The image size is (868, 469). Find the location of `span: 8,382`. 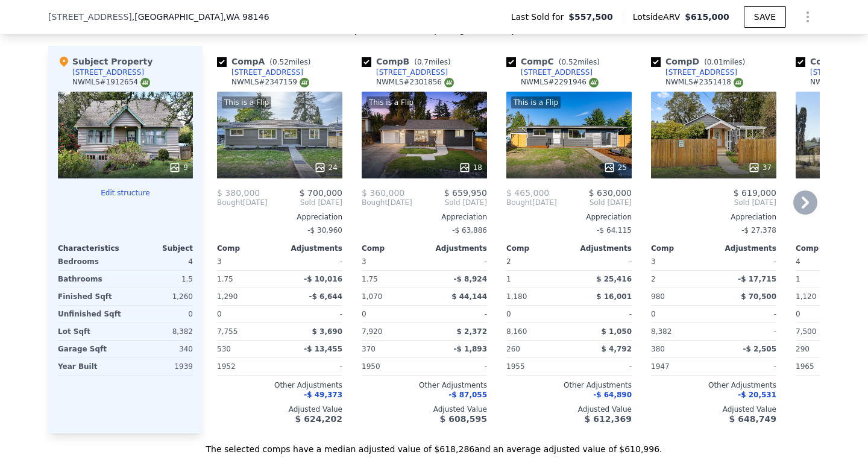

span: 8,382 is located at coordinates (661, 332).